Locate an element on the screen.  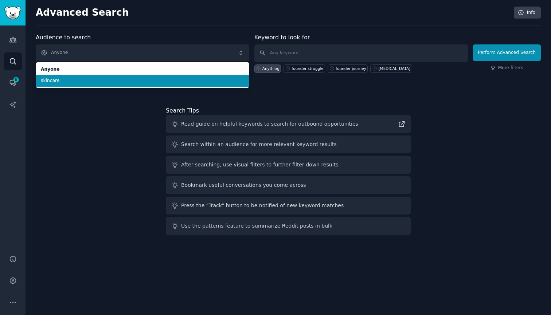
span: skincare is located at coordinates (143, 81).